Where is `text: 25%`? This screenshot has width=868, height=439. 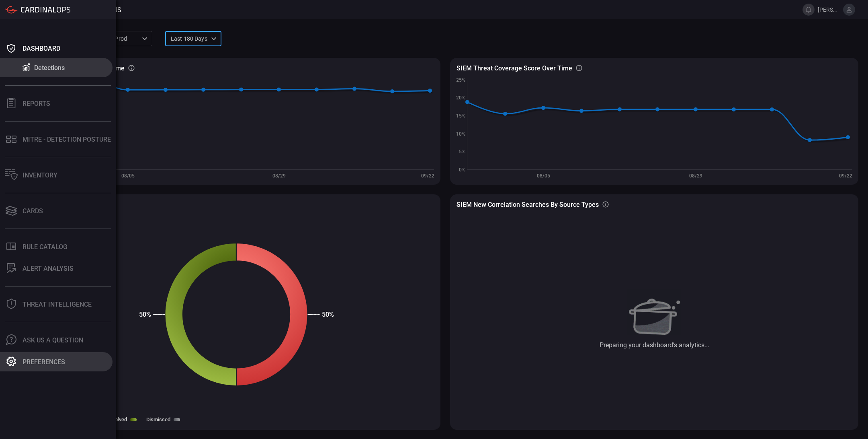 text: 25% is located at coordinates (460, 80).